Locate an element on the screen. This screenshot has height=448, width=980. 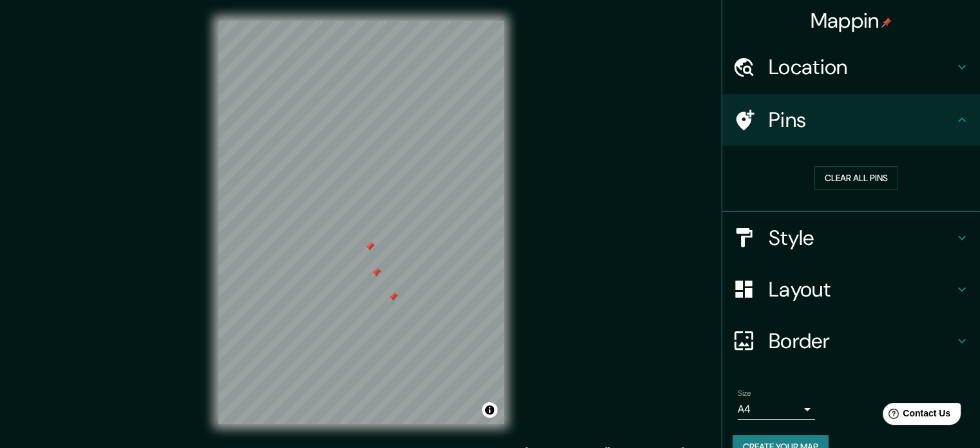
h4: Layout is located at coordinates (862, 290).